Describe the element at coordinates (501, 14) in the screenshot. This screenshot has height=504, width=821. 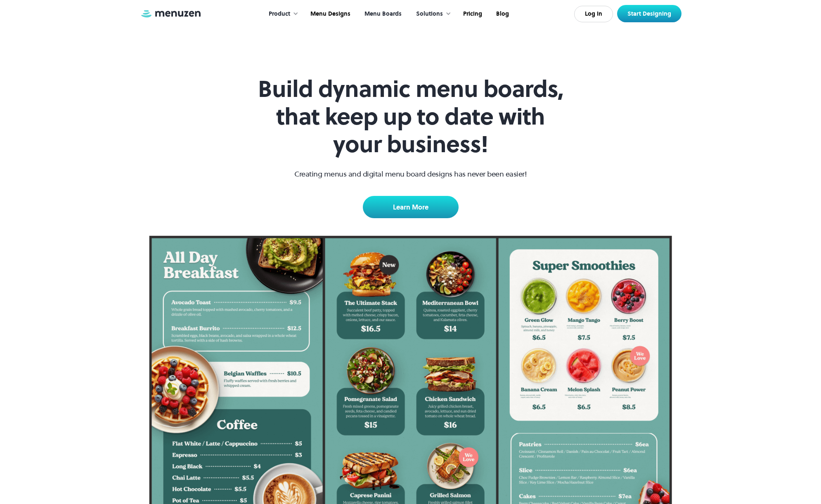
I see `a: Blog` at that location.